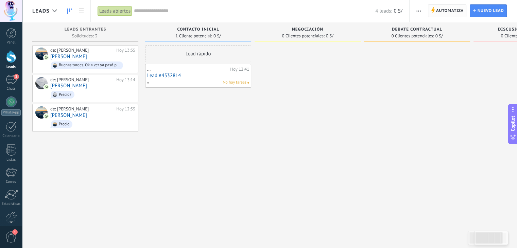 The height and width of the screenshot is (248, 517). What do you see at coordinates (64, 124) in the screenshot?
I see `div: Precio` at bounding box center [64, 124].